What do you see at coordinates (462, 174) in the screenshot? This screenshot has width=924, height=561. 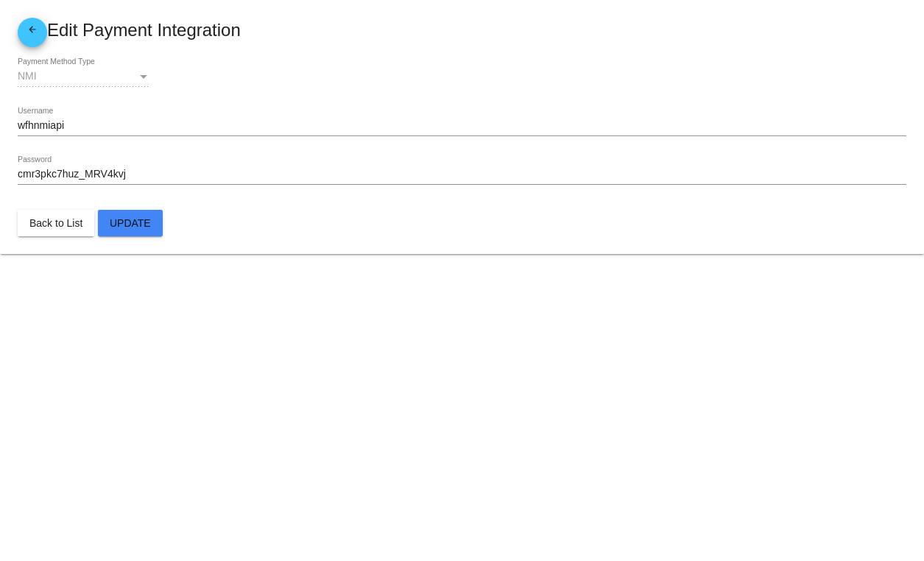 I see `input: Password` at bounding box center [462, 174].